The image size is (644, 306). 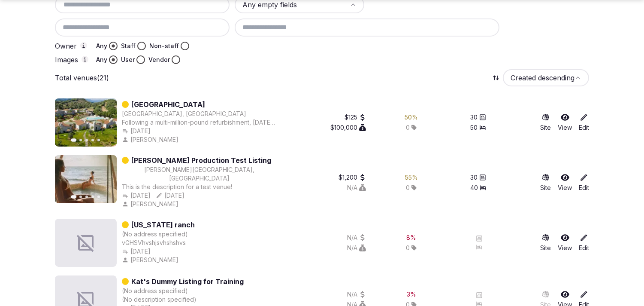 What do you see at coordinates (199, 187) in the screenshot?
I see `div: This is the description for a test venue!` at bounding box center [199, 187].